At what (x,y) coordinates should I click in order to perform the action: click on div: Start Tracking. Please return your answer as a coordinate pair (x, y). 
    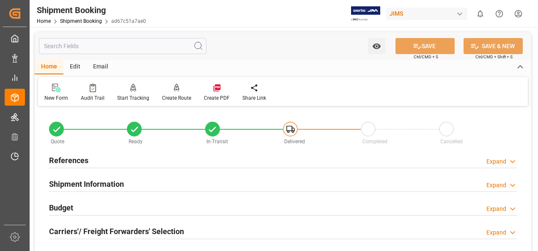
    Looking at the image, I should click on (133, 98).